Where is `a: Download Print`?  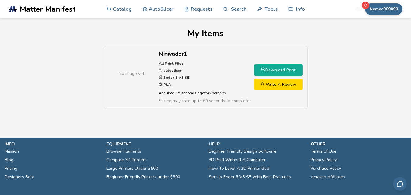
a: Download Print is located at coordinates (278, 70).